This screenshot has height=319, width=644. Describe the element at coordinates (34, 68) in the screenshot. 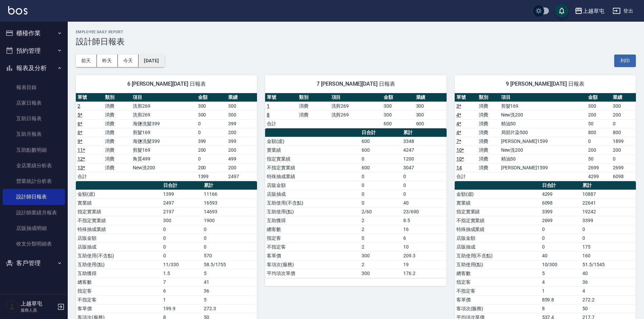

I see `button: 報表及分析` at that location.